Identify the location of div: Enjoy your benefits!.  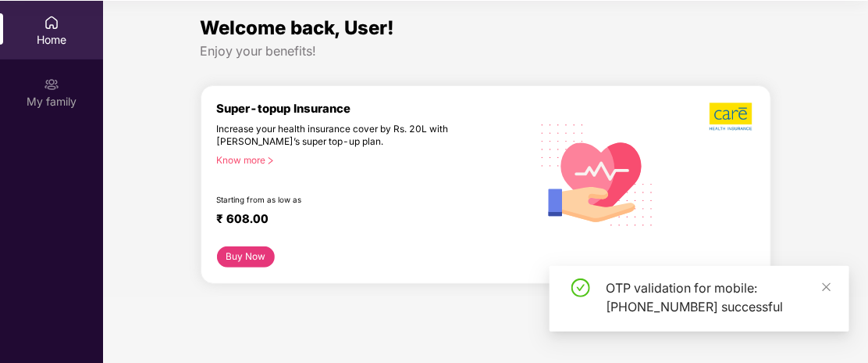
(486, 51).